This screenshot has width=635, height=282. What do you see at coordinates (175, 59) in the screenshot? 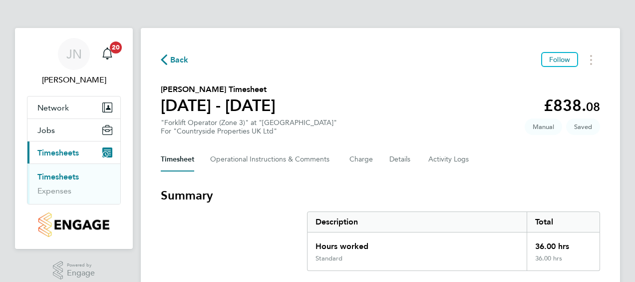
I see `button: Back` at bounding box center [175, 59].